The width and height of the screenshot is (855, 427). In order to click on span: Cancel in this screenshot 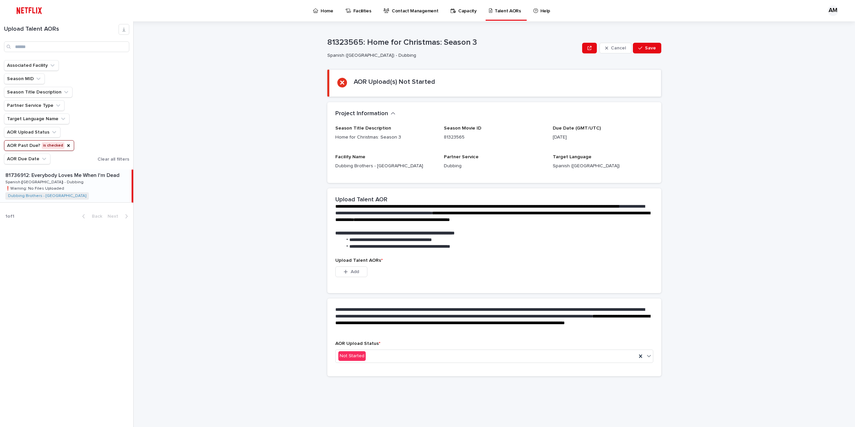, I will do `click(618, 48)`.